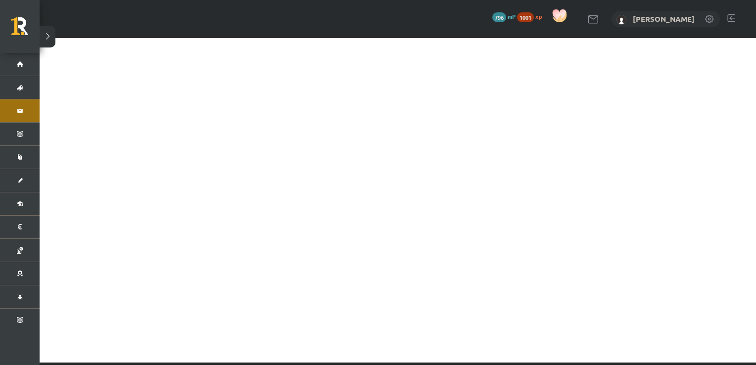  Describe the element at coordinates (503, 16) in the screenshot. I see `a: 796 mP` at that location.